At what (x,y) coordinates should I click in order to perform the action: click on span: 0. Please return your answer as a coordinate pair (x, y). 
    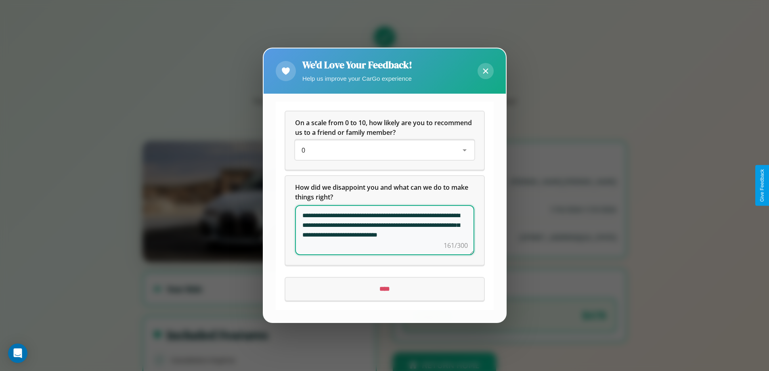
    Looking at the image, I should click on (303, 151).